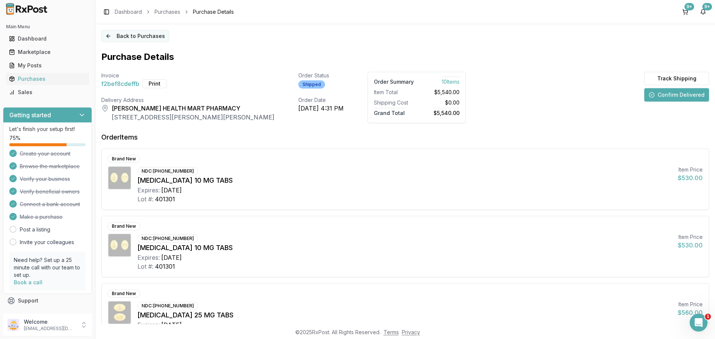 The width and height of the screenshot is (715, 339). I want to click on div: Invoice, so click(188, 76).